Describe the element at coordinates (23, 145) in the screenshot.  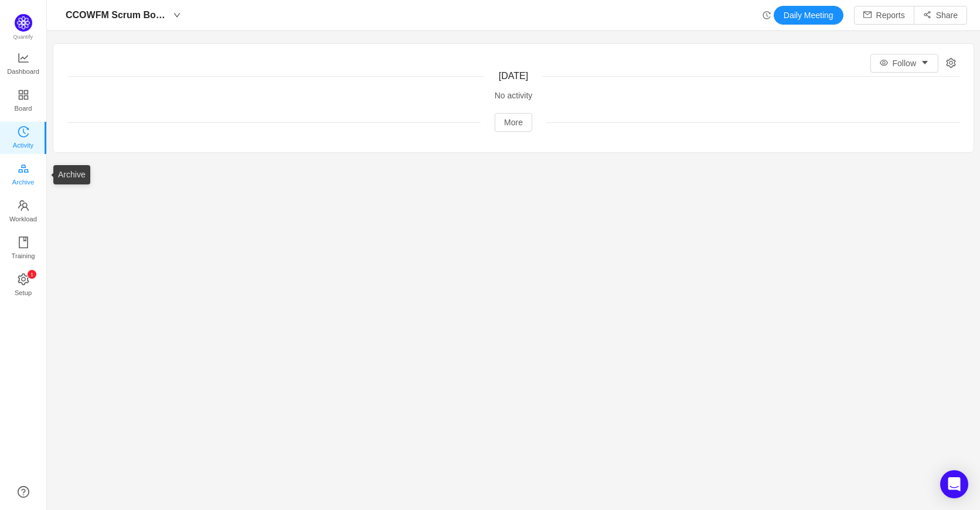
I see `span: Activity` at that location.